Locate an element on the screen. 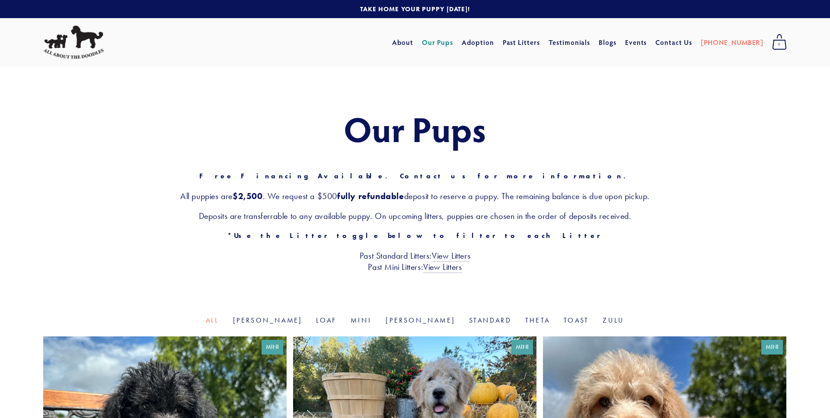 The height and width of the screenshot is (418, 830). a: Loaf is located at coordinates (326, 320).